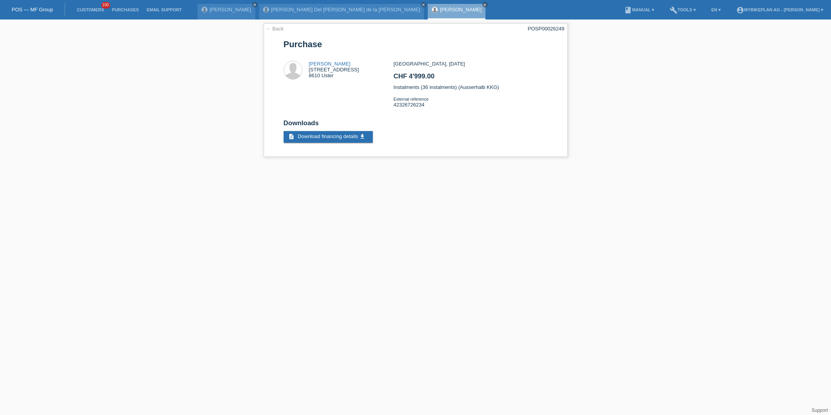 This screenshot has height=415, width=831. I want to click on div: POSP00026249, so click(546, 28).